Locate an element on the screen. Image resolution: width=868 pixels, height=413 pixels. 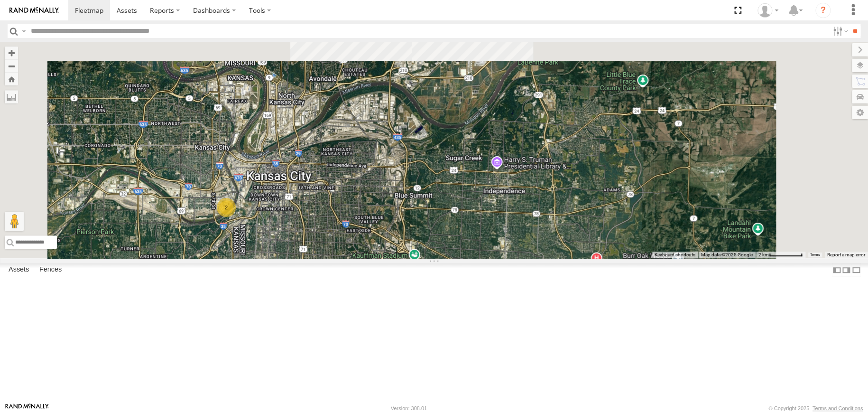
div: 2 is located at coordinates (226, 207).